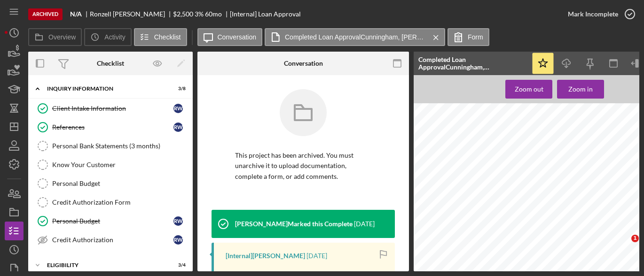  What do you see at coordinates (528, 89) in the screenshot?
I see `button: Zoom out` at bounding box center [528, 89].